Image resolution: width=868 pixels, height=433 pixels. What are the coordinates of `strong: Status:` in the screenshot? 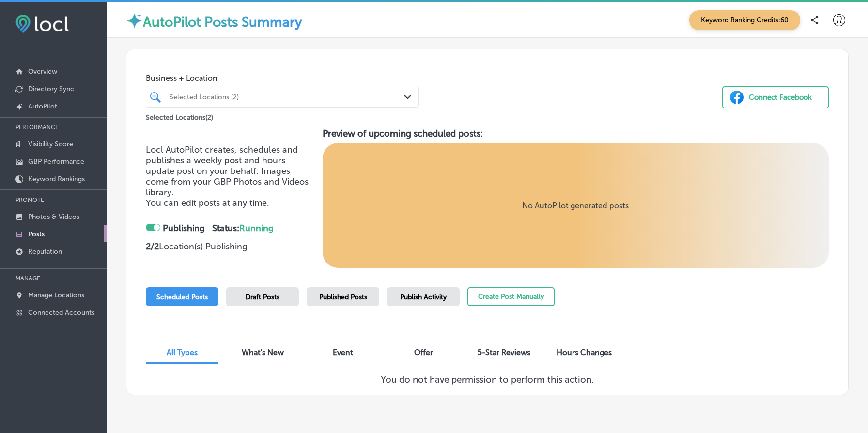 It's located at (243, 228).